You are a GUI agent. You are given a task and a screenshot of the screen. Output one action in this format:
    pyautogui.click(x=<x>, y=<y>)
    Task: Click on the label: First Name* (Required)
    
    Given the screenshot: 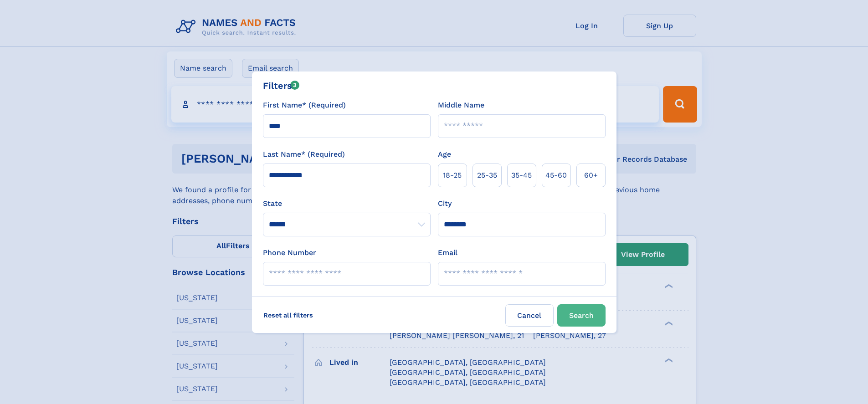 What is the action you would take?
    pyautogui.click(x=304, y=105)
    